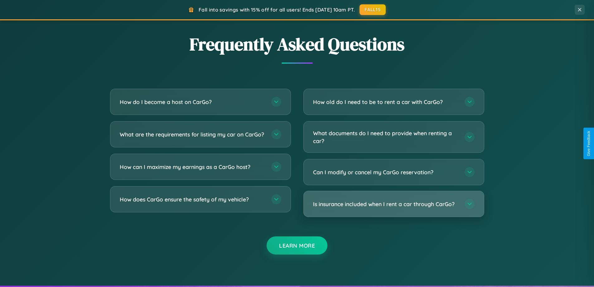 The width and height of the screenshot is (594, 287). What do you see at coordinates (386, 172) in the screenshot?
I see `h3: Can I modify or cancel my CarGo reservation?` at bounding box center [386, 172].